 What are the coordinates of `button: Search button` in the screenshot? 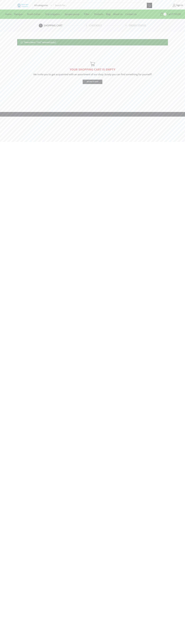 It's located at (150, 5).